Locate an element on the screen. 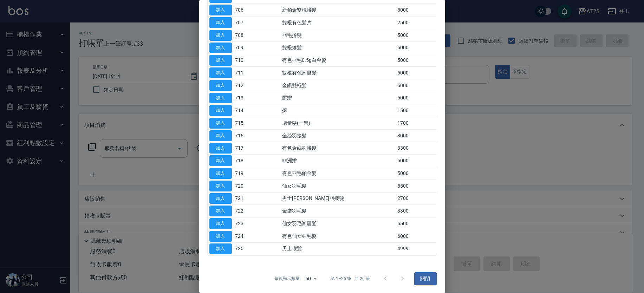  td: 716 is located at coordinates (245, 136).